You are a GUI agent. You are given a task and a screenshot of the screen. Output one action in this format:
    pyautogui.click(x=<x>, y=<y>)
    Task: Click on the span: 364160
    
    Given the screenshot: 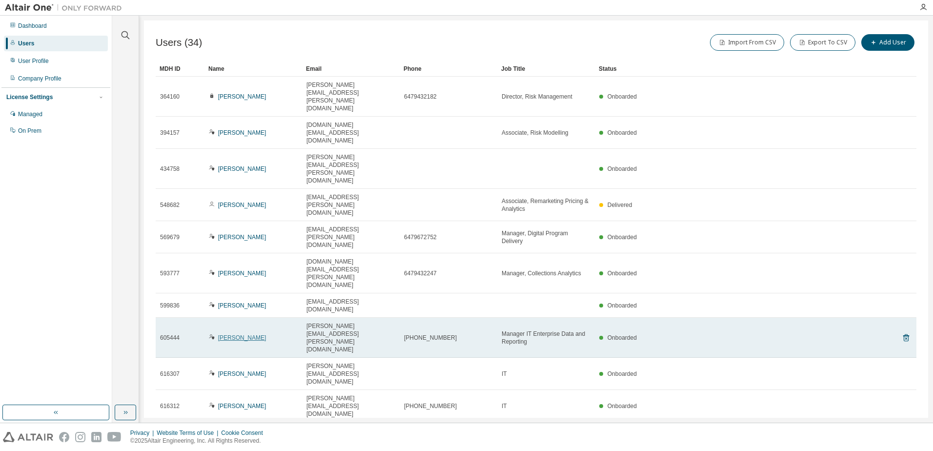 What is the action you would take?
    pyautogui.click(x=170, y=97)
    